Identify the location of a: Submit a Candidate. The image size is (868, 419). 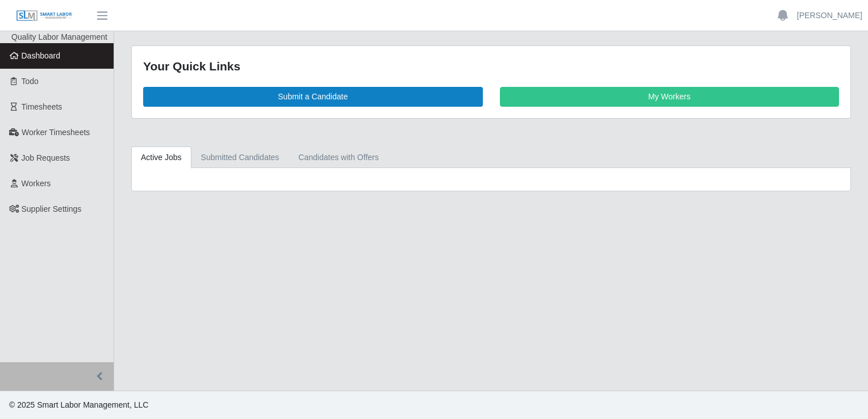
(313, 97).